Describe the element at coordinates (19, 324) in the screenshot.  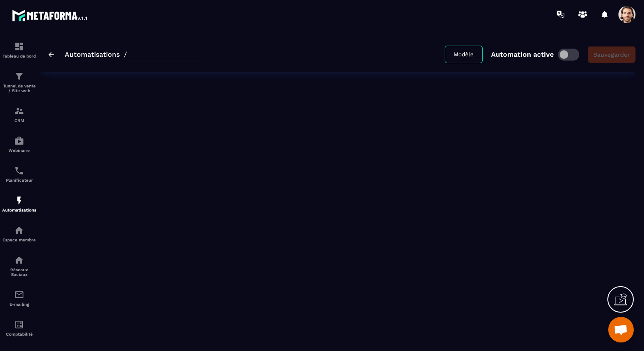
I see `img: accountant` at that location.